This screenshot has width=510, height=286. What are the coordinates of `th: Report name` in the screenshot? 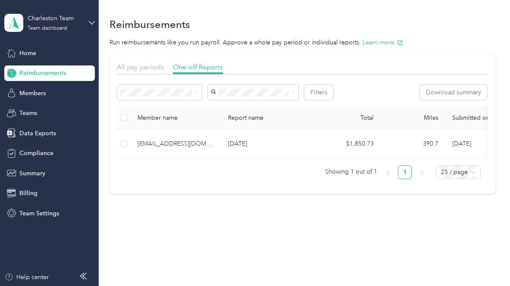 It's located at (269, 118).